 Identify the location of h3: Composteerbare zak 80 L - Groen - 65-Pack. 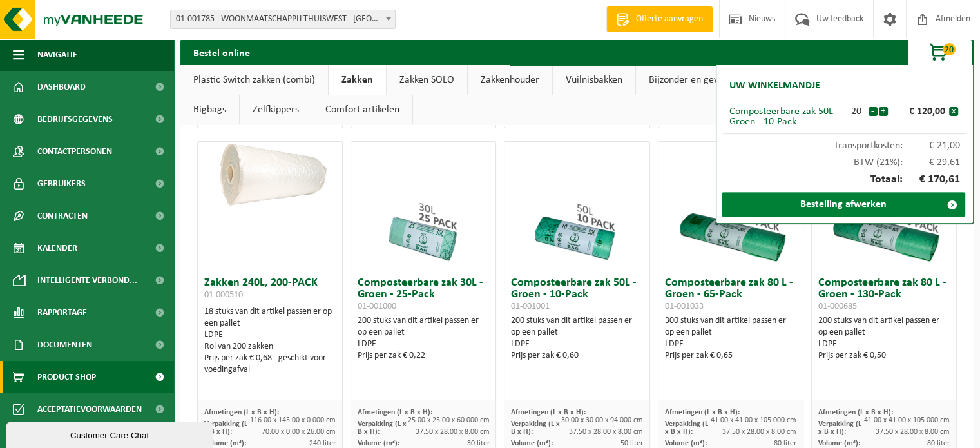
(731, 295).